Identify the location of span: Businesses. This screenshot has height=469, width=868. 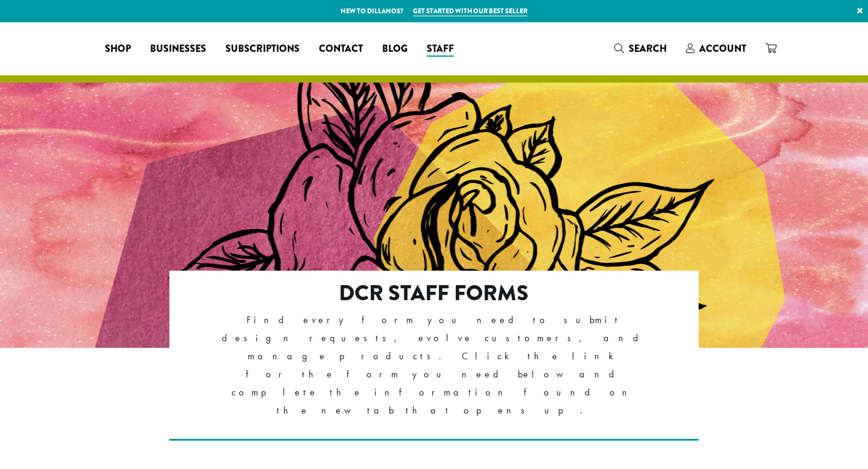
(178, 48).